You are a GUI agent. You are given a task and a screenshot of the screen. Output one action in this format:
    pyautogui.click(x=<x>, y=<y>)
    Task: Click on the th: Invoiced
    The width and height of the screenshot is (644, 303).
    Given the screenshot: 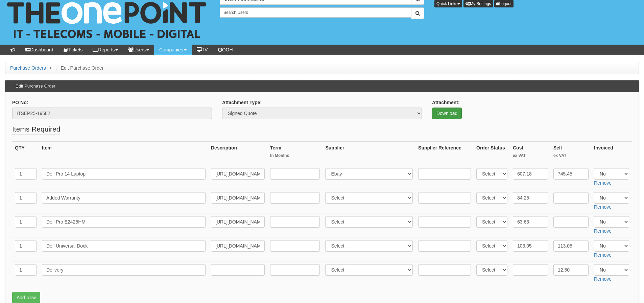 What is the action you would take?
    pyautogui.click(x=612, y=153)
    